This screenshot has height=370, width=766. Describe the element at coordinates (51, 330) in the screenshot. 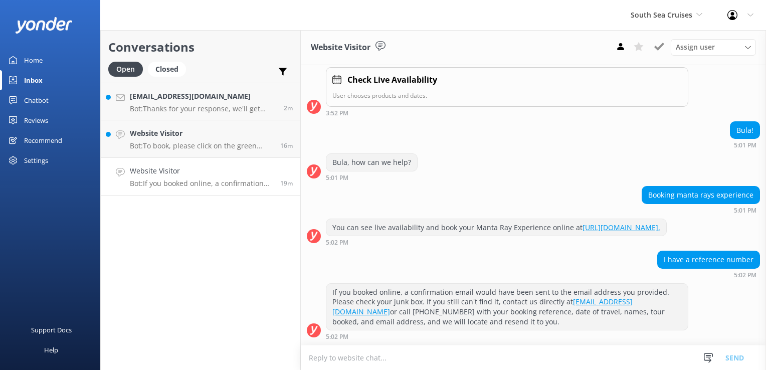

I see `div: Support Docs` at that location.